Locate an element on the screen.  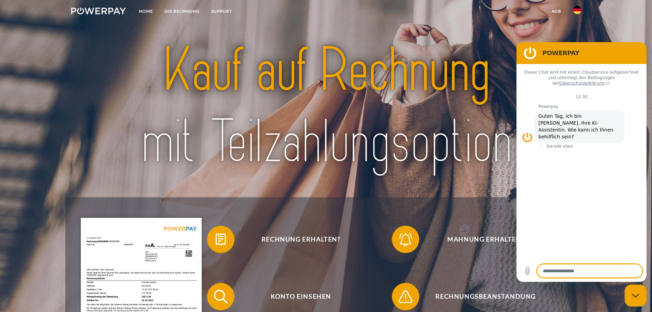
a: agb is located at coordinates (557, 11).